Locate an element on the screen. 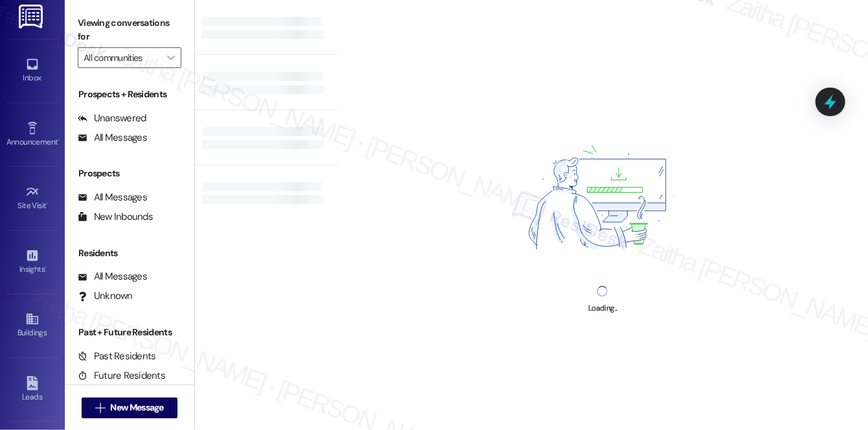  a: Site Visit • is located at coordinates (32, 198).